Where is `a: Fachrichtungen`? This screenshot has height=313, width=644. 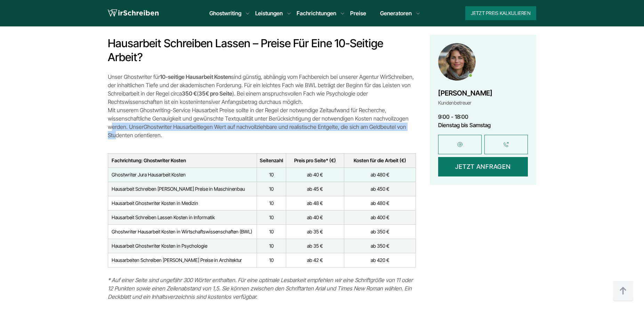 a: Fachrichtungen is located at coordinates (316, 13).